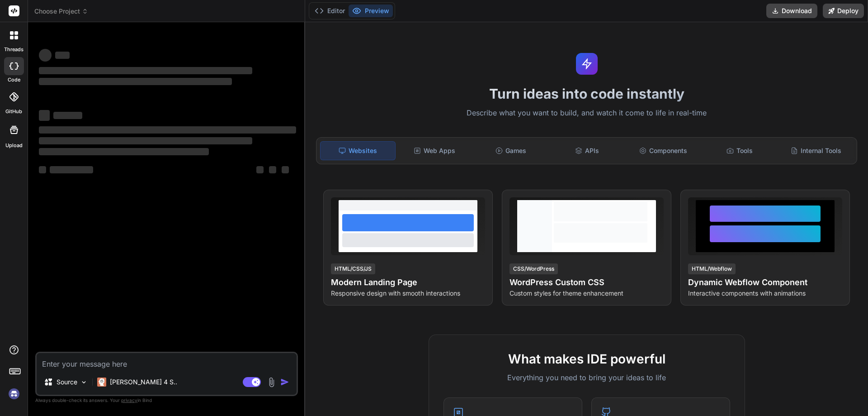 The height and width of the screenshot is (416, 868). What do you see at coordinates (285, 382) in the screenshot?
I see `img: icon` at bounding box center [285, 382].